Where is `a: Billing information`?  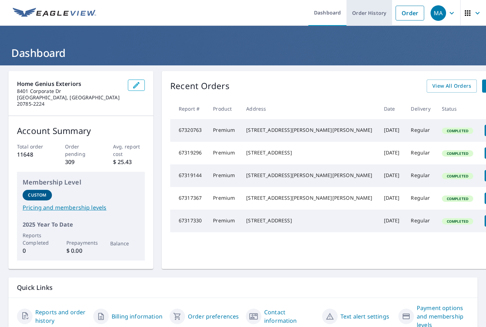
a: Billing information is located at coordinates (137, 316).